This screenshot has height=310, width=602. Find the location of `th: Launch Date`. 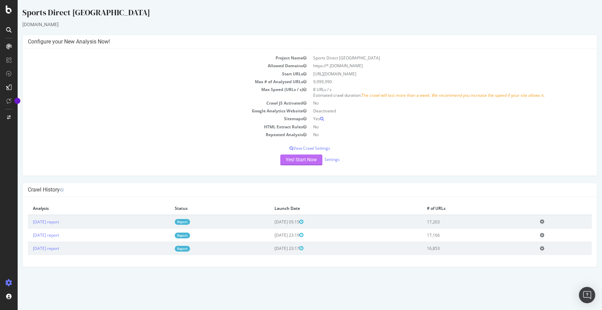

th: Launch Date is located at coordinates (328, 208).